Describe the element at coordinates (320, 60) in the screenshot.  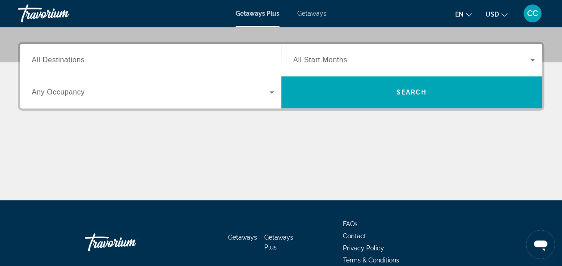
I see `span: All Start Months` at that location.